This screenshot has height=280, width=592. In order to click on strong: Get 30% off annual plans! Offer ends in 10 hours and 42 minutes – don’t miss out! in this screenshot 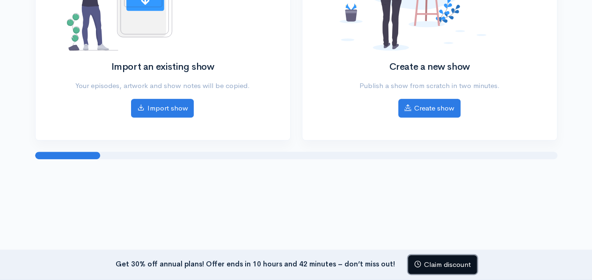, I will do `click(255, 263)`.